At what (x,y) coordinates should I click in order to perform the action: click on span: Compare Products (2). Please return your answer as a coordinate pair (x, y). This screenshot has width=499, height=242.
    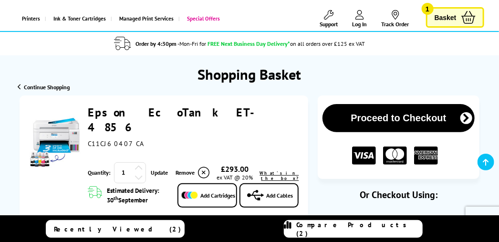
    Looking at the image, I should click on (360, 229).